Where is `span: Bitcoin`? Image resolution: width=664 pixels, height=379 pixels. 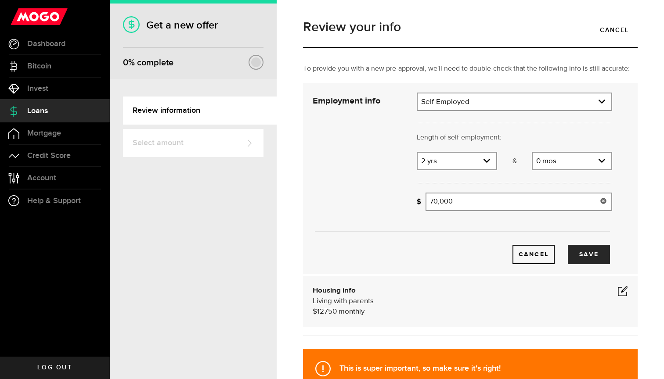 span: Bitcoin is located at coordinates (39, 66).